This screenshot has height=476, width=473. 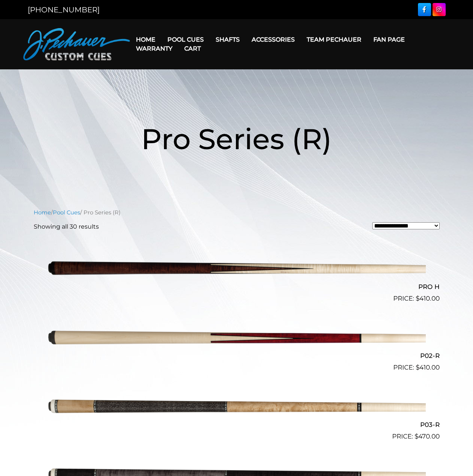 I want to click on span: Pro Series (R), so click(x=236, y=139).